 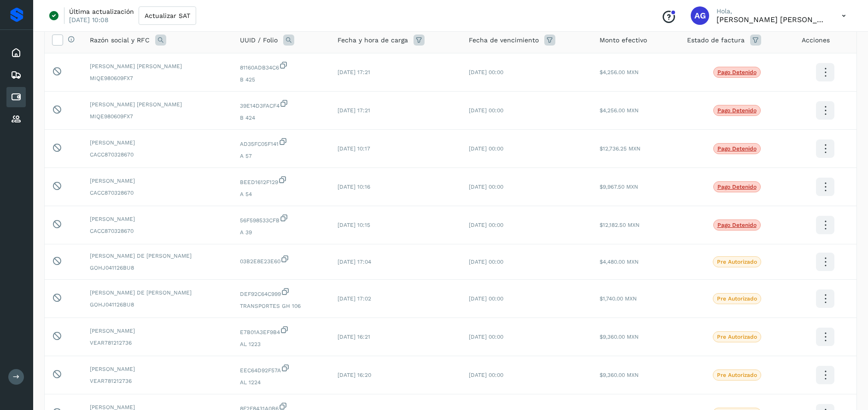 I want to click on span: Fecha y hora de carga, so click(x=373, y=40).